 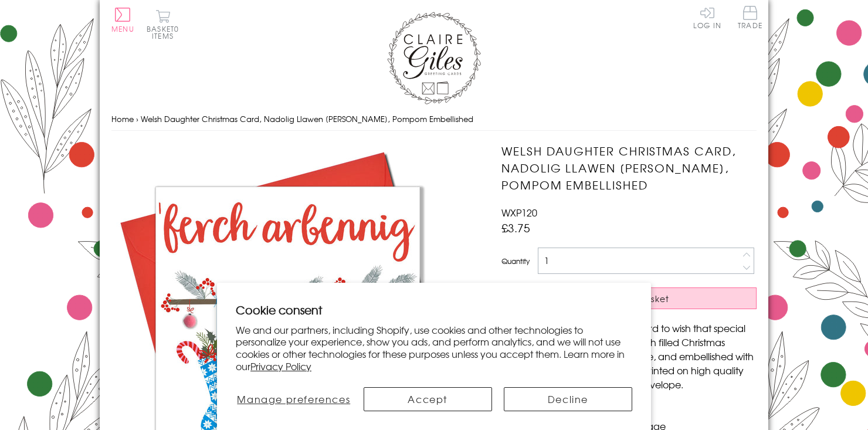 What do you see at coordinates (516, 261) in the screenshot?
I see `label: Quantity` at bounding box center [516, 261].